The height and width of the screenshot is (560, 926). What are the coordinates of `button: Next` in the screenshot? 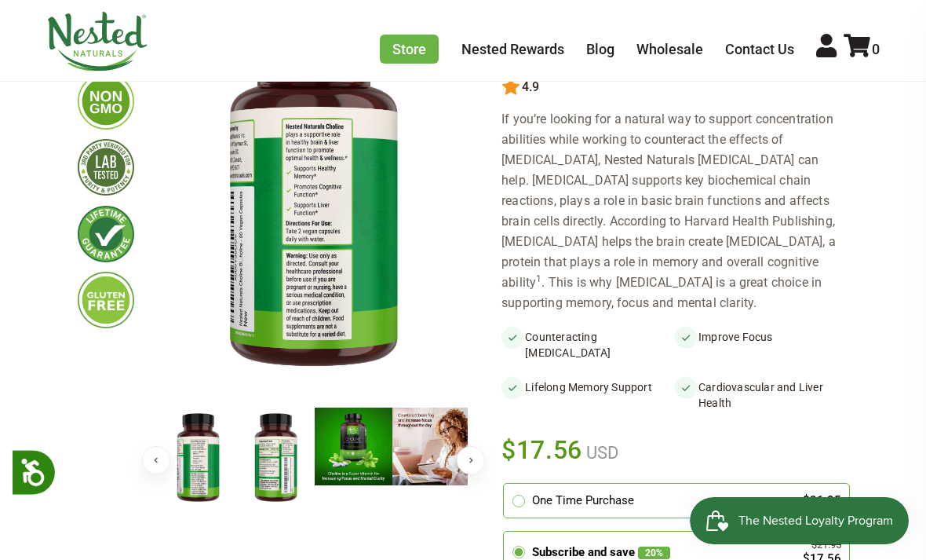 It's located at (471, 460).